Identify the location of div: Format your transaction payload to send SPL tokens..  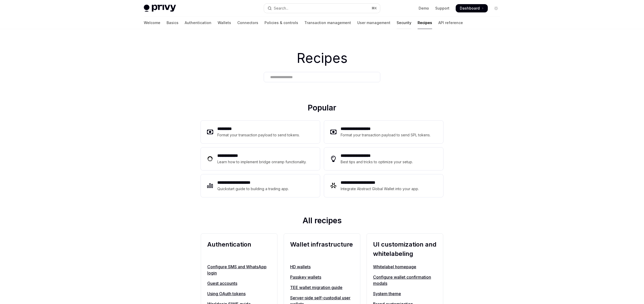
(386, 135).